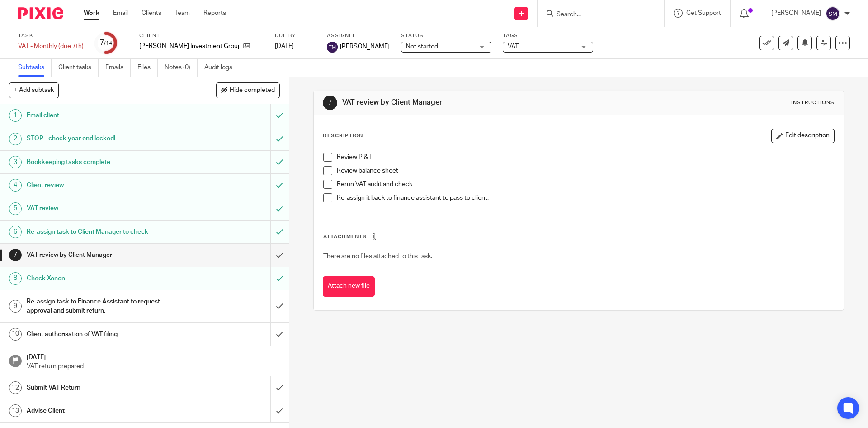 This screenshot has width=868, height=428. What do you see at coordinates (152, 13) in the screenshot?
I see `a: Clients` at bounding box center [152, 13].